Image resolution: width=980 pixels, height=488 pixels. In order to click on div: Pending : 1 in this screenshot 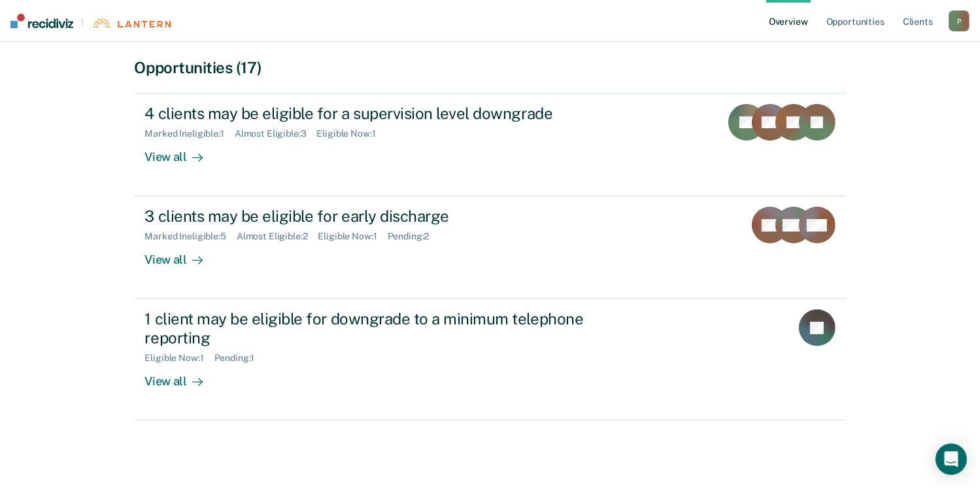, I will do `click(240, 358)`.